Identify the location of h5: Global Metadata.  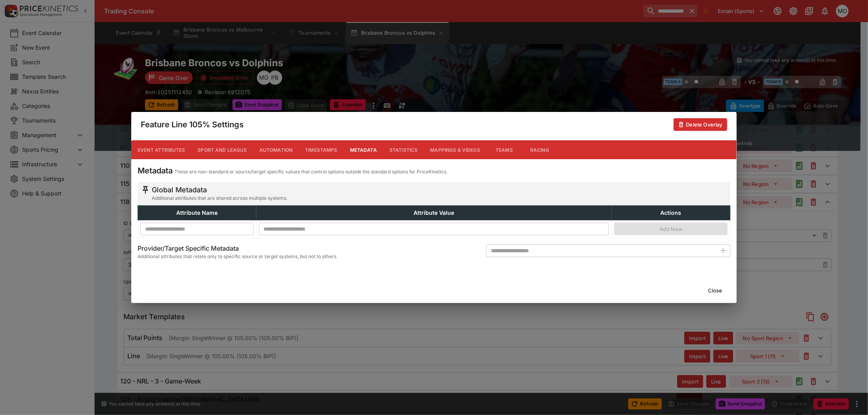
(219, 189).